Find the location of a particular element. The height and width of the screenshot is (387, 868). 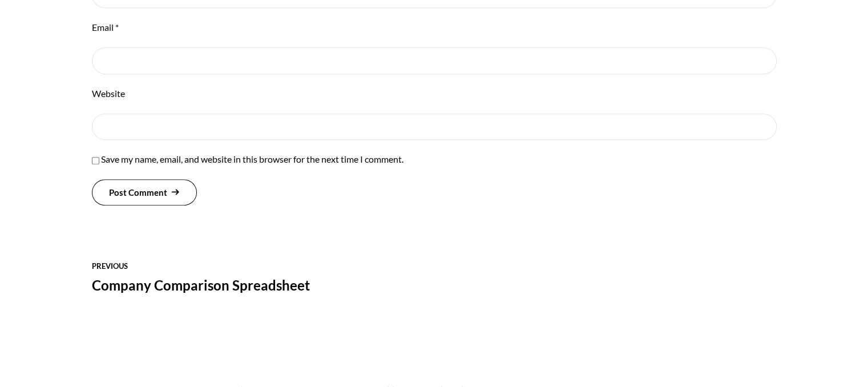

div: Company Comparison Spreadsheet is located at coordinates (263, 285).